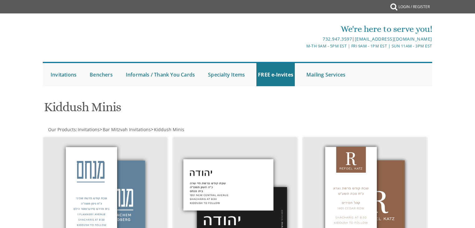 The height and width of the screenshot is (228, 475). What do you see at coordinates (226, 75) in the screenshot?
I see `a: Specialty Items` at bounding box center [226, 75].